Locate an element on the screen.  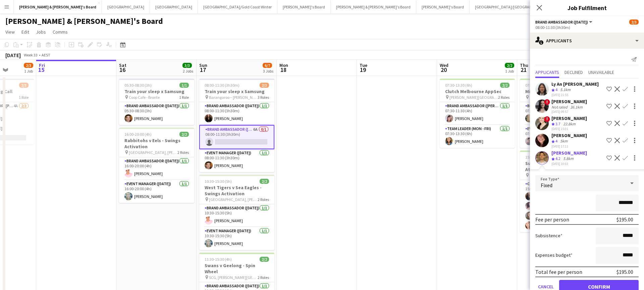
span: 18 is located at coordinates (283, 69).